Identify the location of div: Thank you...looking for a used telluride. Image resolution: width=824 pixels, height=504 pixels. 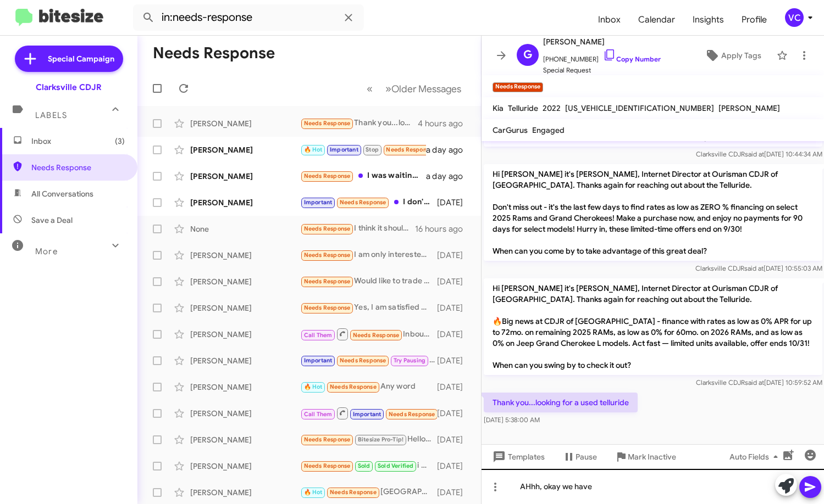
(359, 123).